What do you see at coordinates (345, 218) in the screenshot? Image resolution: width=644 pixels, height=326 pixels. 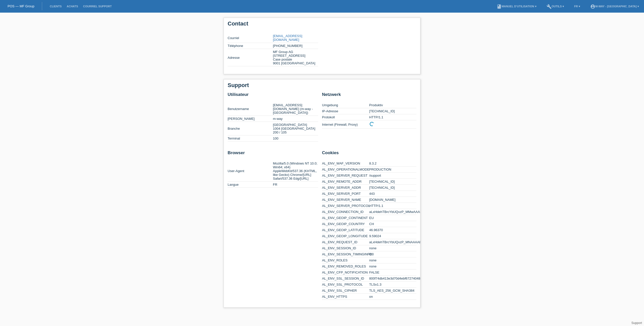 I see `td: AL_ENV_GEOIP_CONTINENT` at bounding box center [345, 218].